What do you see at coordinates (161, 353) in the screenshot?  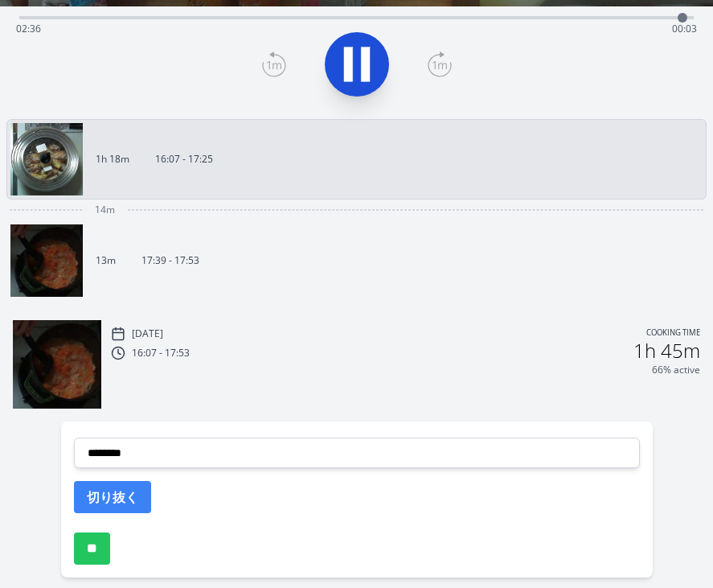 I see `p: 16:07 - 17:53` at bounding box center [161, 353].